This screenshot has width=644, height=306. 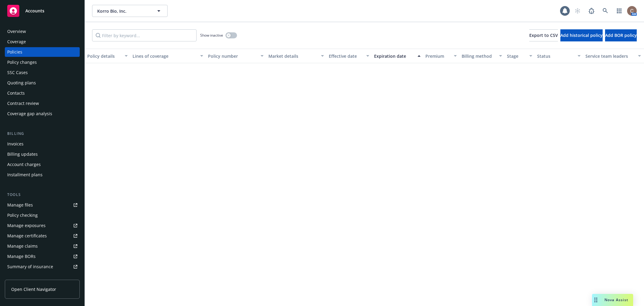 I want to click on div: Policies, so click(x=15, y=52).